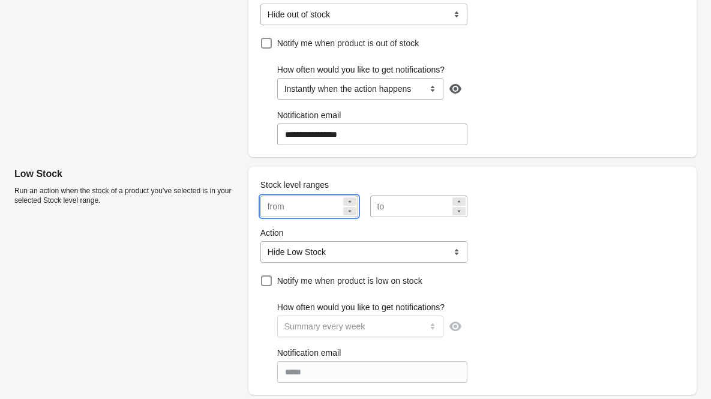 The image size is (711, 399). I want to click on span: Notify me when product is low on stock, so click(350, 281).